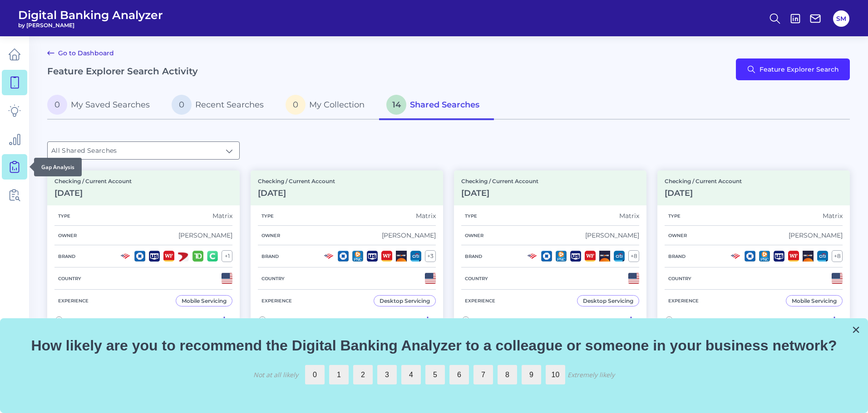  What do you see at coordinates (841, 19) in the screenshot?
I see `button: SM` at bounding box center [841, 19].